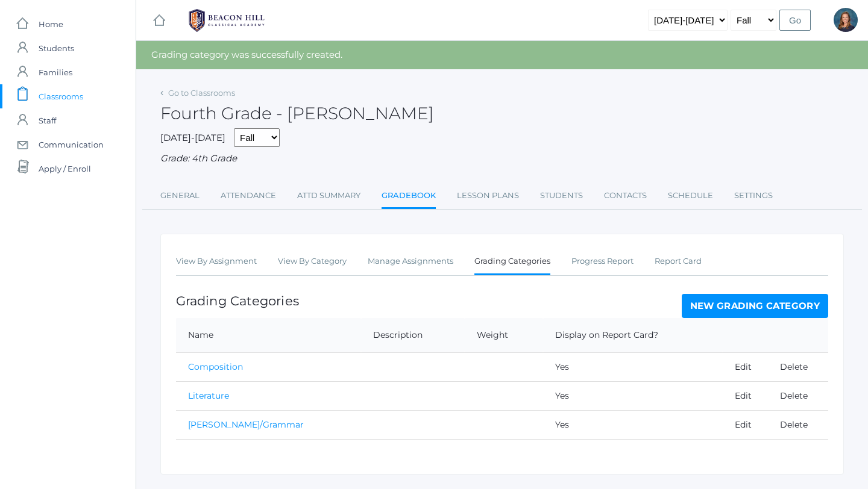 The height and width of the screenshot is (489, 868). Describe the element at coordinates (625, 195) in the screenshot. I see `a: Contacts` at that location.